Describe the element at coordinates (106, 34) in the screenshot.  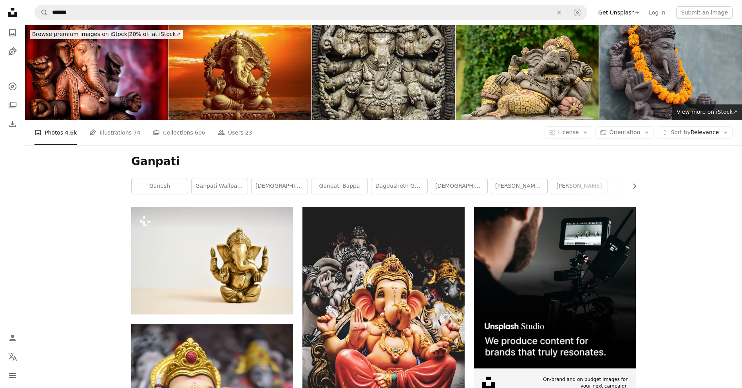
I see `span: 20% off at iStock ↗` at that location.